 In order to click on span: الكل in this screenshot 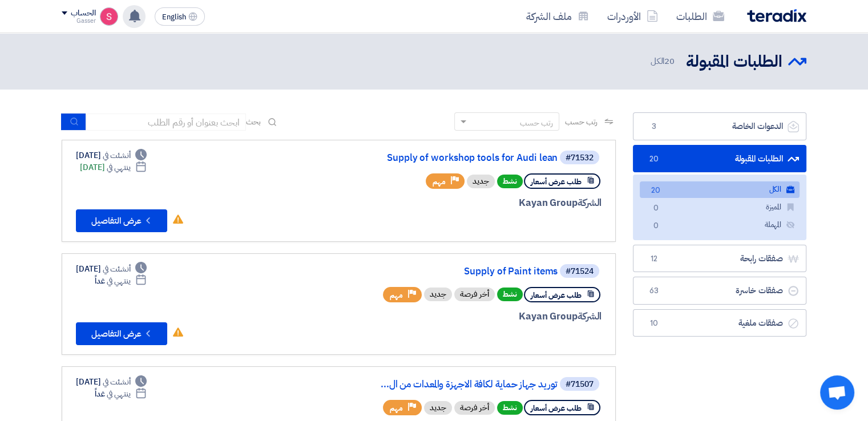, I will do `click(664, 61)`.